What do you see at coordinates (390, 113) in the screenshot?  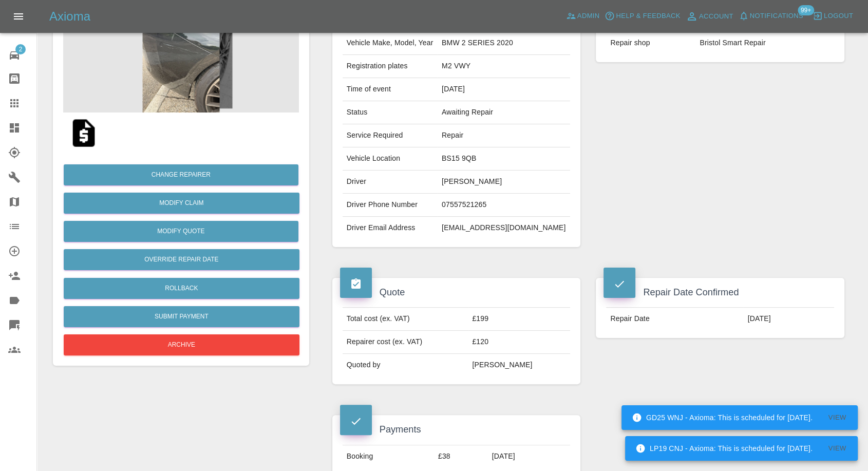 I see `td: Status` at bounding box center [390, 113].